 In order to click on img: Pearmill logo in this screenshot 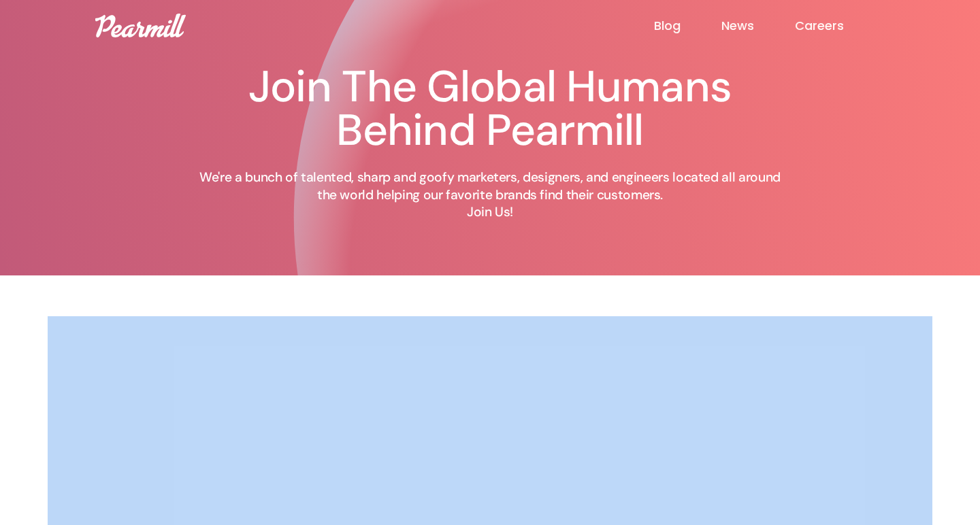, I will do `click(140, 25)`.